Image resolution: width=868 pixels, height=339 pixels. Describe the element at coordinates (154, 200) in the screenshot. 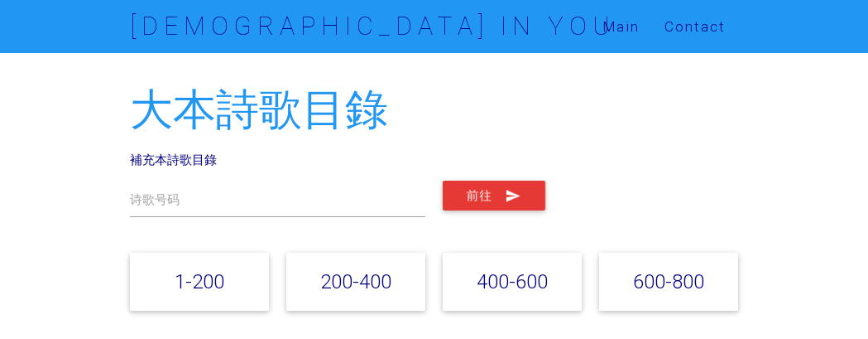

I see `label: 诗歌号码` at that location.